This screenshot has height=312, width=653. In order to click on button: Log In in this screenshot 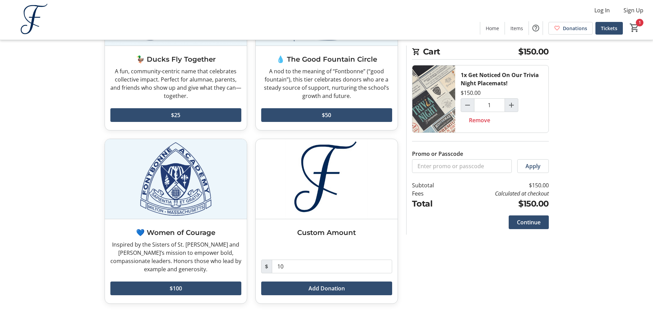, I will do `click(602, 10)`.